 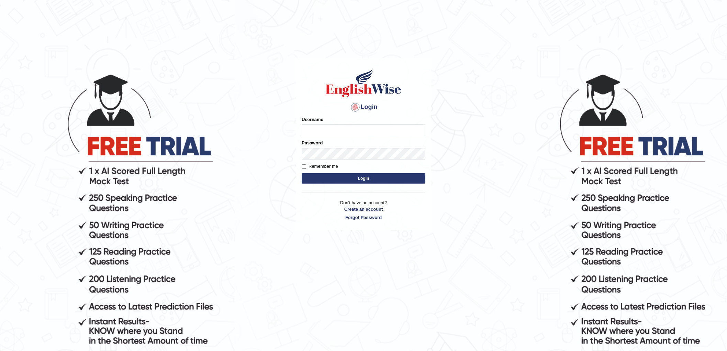 What do you see at coordinates (320, 166) in the screenshot?
I see `label: Remember me` at bounding box center [320, 166].